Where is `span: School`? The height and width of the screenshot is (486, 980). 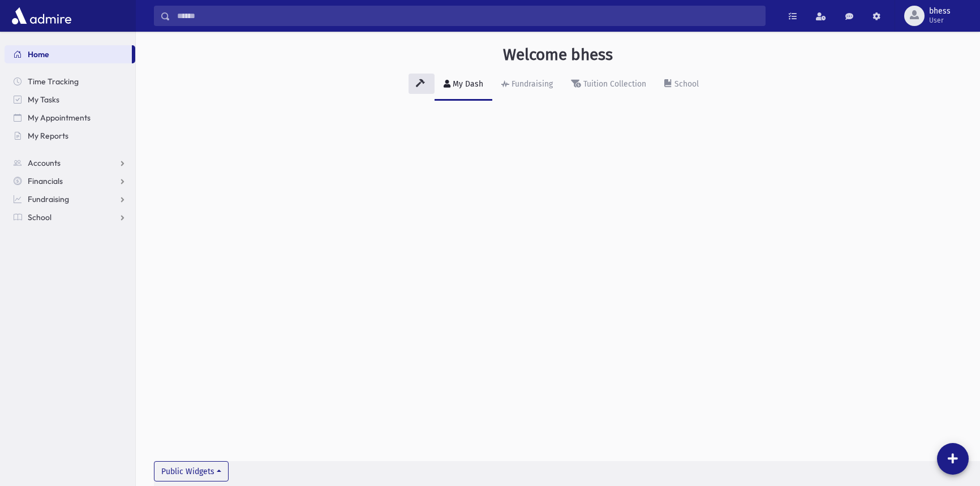 span: School is located at coordinates (40, 217).